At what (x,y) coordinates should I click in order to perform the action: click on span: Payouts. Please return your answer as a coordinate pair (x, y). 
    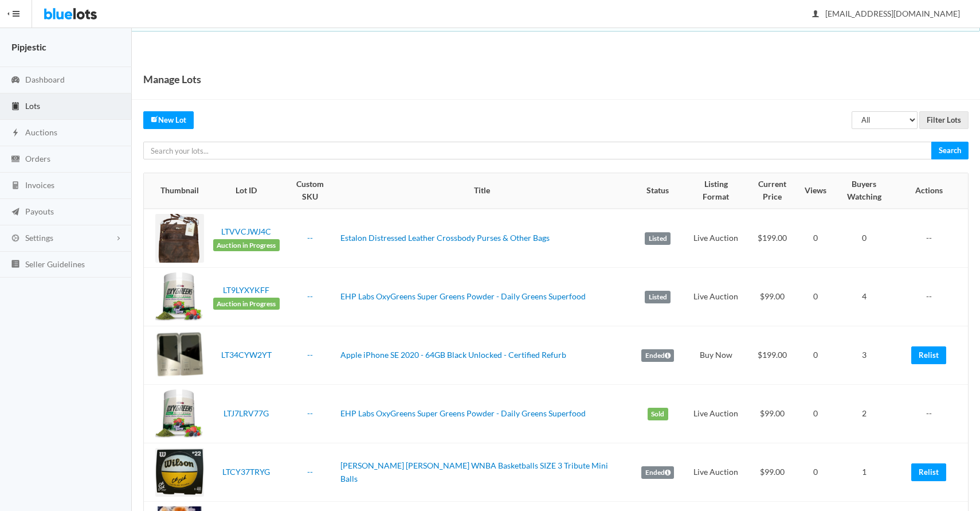
    Looking at the image, I should click on (39, 211).